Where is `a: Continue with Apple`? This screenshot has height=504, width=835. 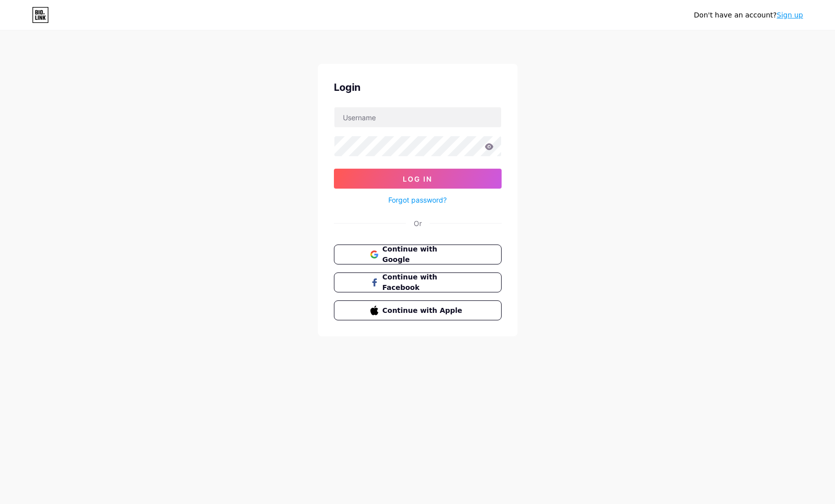 a: Continue with Apple is located at coordinates (418, 311).